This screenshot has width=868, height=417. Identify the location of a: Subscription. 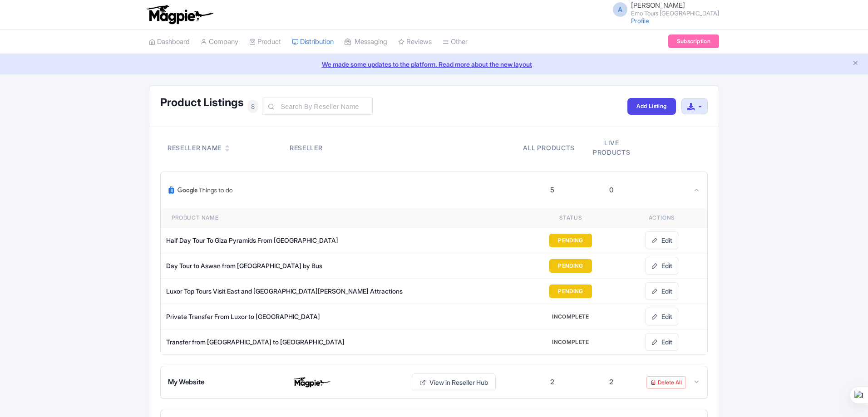
(693, 42).